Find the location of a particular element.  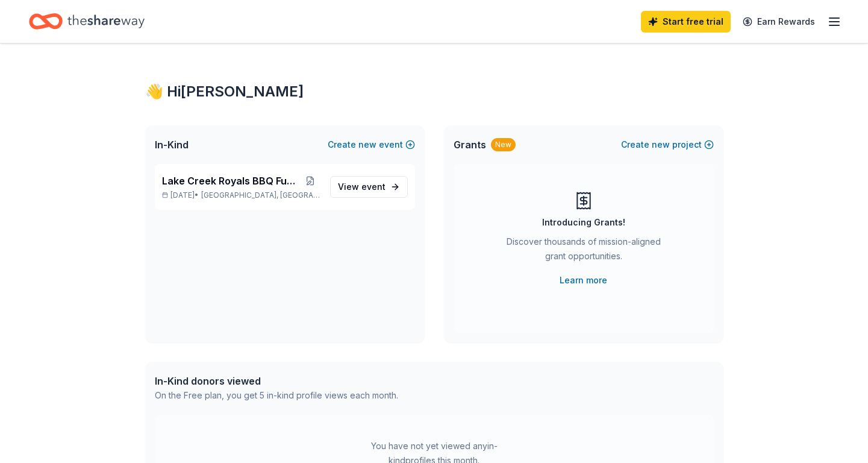

div: On the Free plan, you get 5 in-kind profile views each month. is located at coordinates (277, 396).